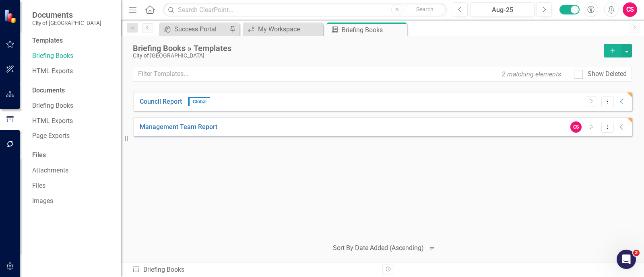 This screenshot has height=277, width=644. Describe the element at coordinates (502, 10) in the screenshot. I see `div: Aug-25` at that location.